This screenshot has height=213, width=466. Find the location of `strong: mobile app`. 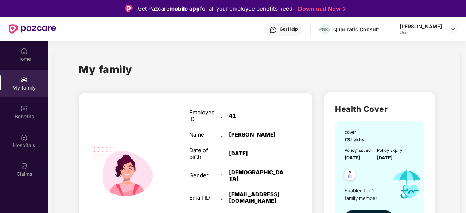

strong: mobile app is located at coordinates (185, 8).